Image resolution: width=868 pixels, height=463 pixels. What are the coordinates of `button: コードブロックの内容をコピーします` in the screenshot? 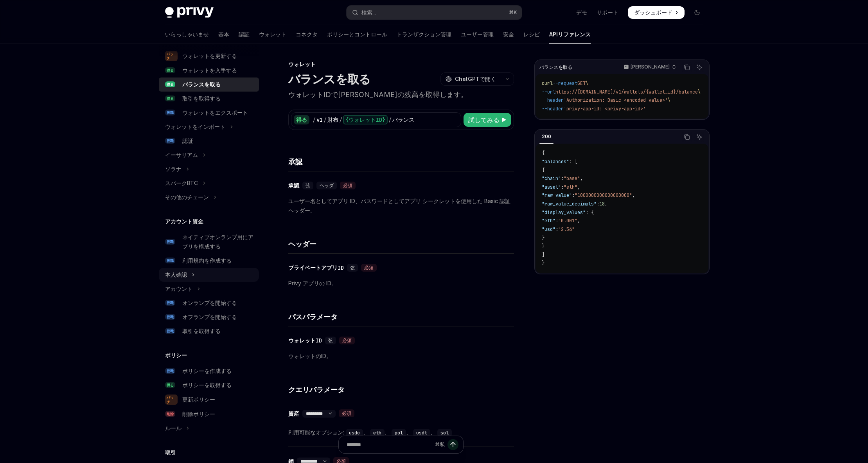 It's located at (687, 137).